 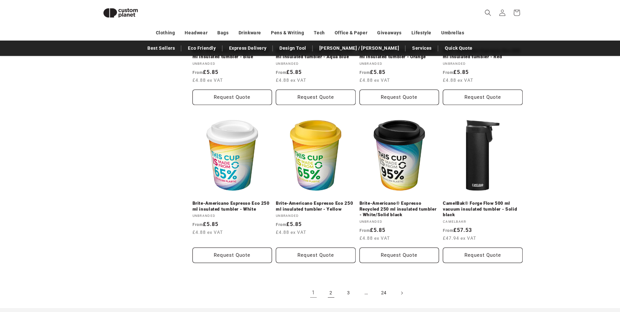 I want to click on nav: Pagination, so click(x=358, y=293).